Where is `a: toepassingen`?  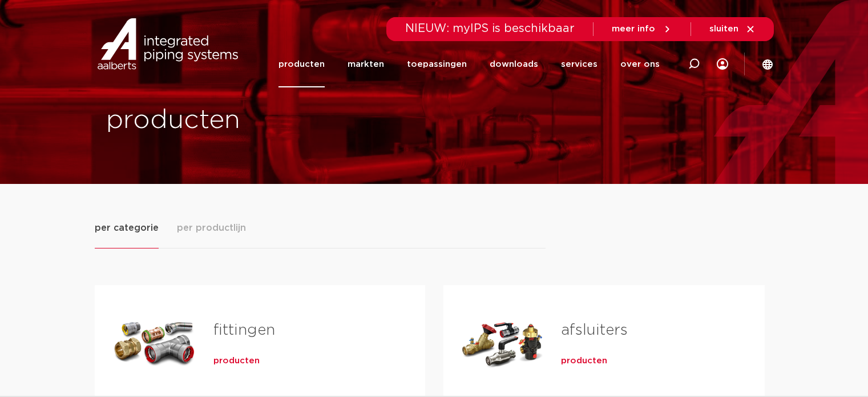
a: toepassingen is located at coordinates (437, 64).